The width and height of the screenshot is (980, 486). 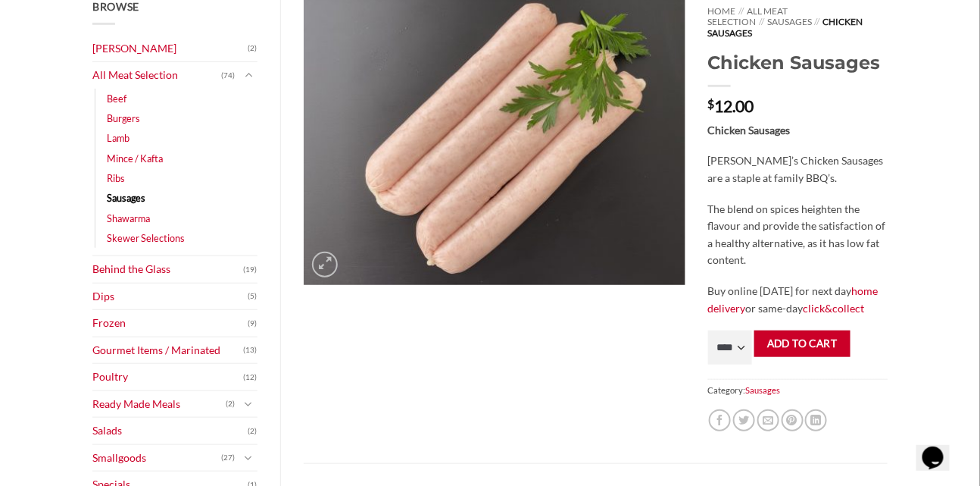 What do you see at coordinates (169, 269) in the screenshot?
I see `a: Behind the Glass` at bounding box center [169, 269].